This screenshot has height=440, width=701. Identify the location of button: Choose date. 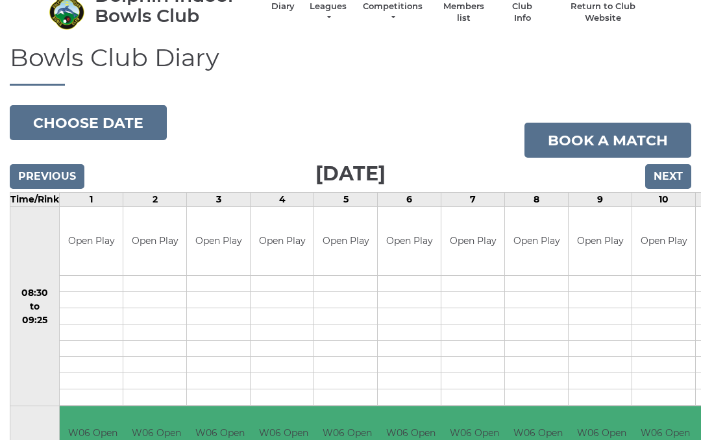
(88, 123).